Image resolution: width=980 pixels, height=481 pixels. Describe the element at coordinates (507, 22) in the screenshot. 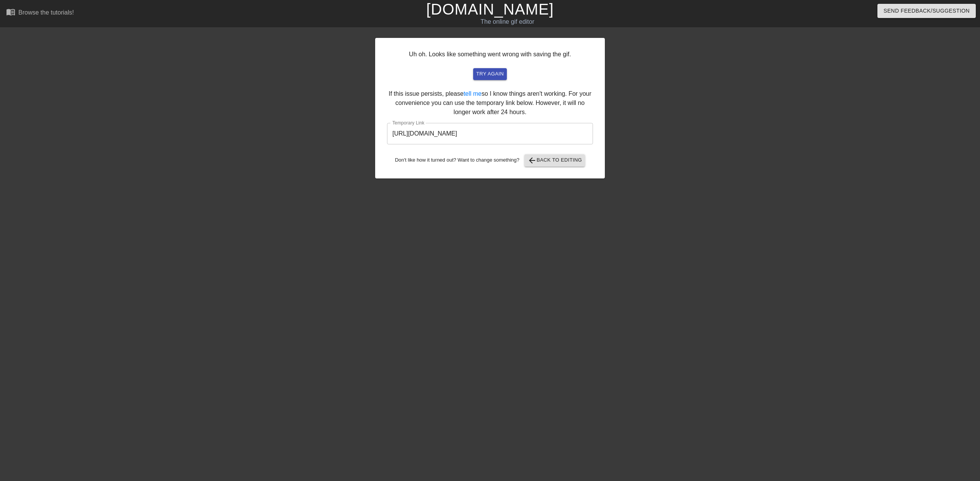

I see `div: The online gif editor` at that location.